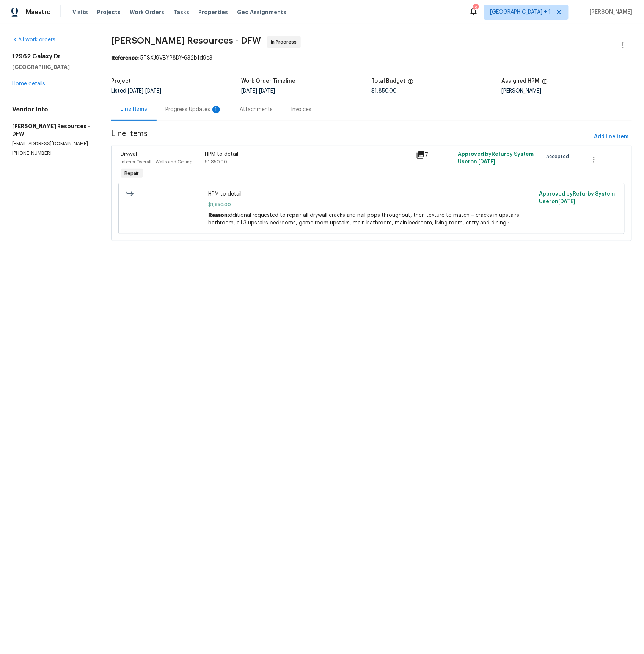 The height and width of the screenshot is (654, 644). Describe the element at coordinates (302, 109) in the screenshot. I see `div: Invoices` at that location.